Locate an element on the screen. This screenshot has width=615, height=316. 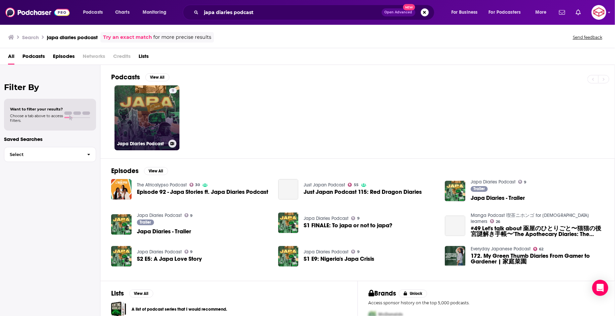
img: S1 E9: Nigeria's Japa Crisis is located at coordinates (288, 256).